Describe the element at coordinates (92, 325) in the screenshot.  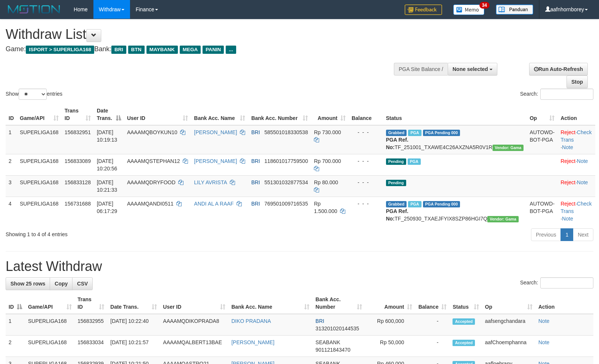
I see `td: 156832955` at that location.